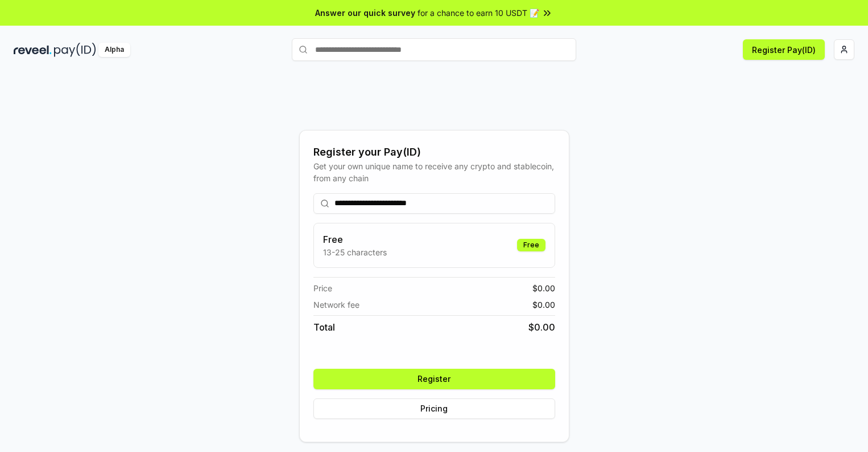 This screenshot has width=868, height=452. What do you see at coordinates (323, 288) in the screenshot?
I see `span: Price` at bounding box center [323, 288].